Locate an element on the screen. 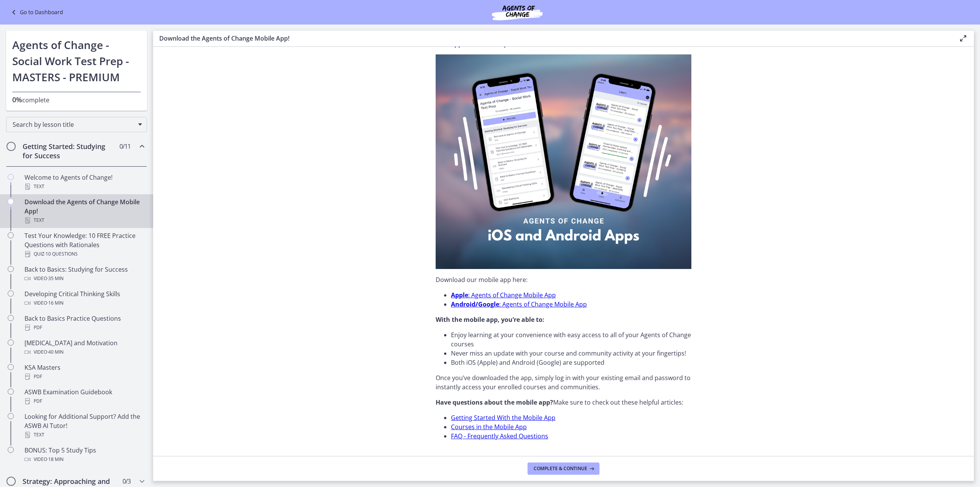  span: · 16 min is located at coordinates (55, 303).